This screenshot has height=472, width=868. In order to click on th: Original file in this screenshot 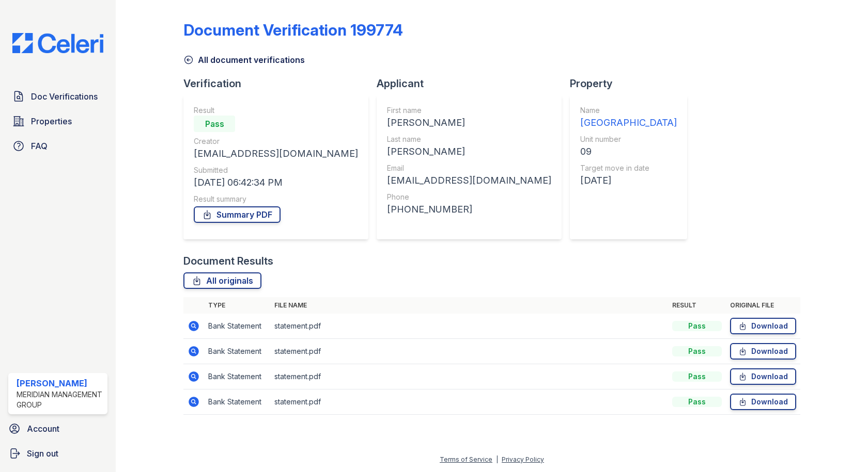, I will do `click(763, 306)`.